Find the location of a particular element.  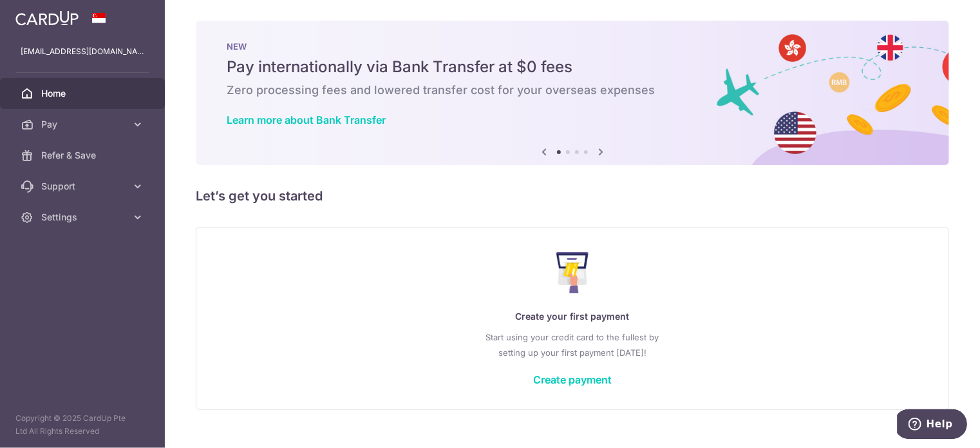

span: Home is located at coordinates (83, 94).